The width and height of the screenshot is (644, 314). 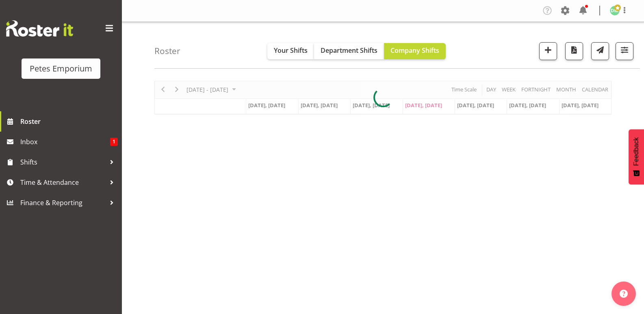 What do you see at coordinates (69, 121) in the screenshot?
I see `span: Roster` at bounding box center [69, 121].